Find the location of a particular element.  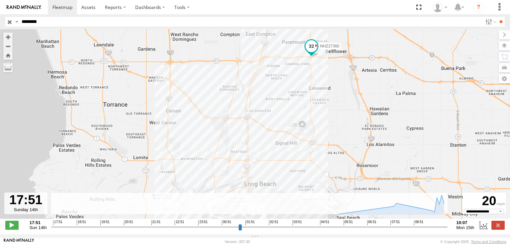

span: Mon 15th Sep 2025 is located at coordinates (465, 228).